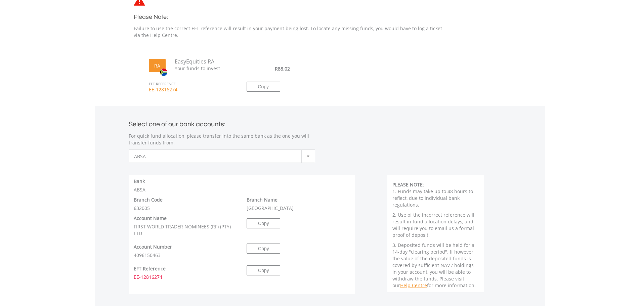  I want to click on label: Account Name, so click(150, 219).